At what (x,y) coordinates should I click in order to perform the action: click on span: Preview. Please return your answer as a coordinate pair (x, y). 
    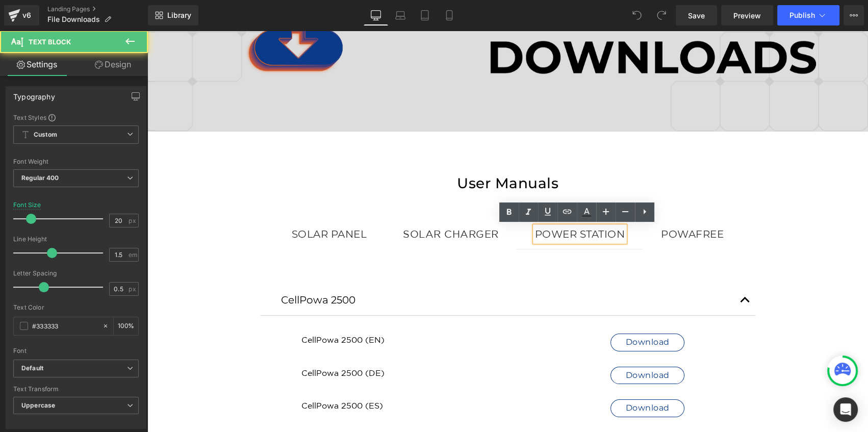
    Looking at the image, I should click on (747, 15).